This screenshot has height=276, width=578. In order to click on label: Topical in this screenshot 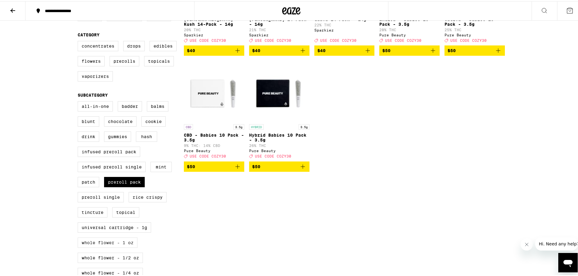, I will do `click(126, 212)`.